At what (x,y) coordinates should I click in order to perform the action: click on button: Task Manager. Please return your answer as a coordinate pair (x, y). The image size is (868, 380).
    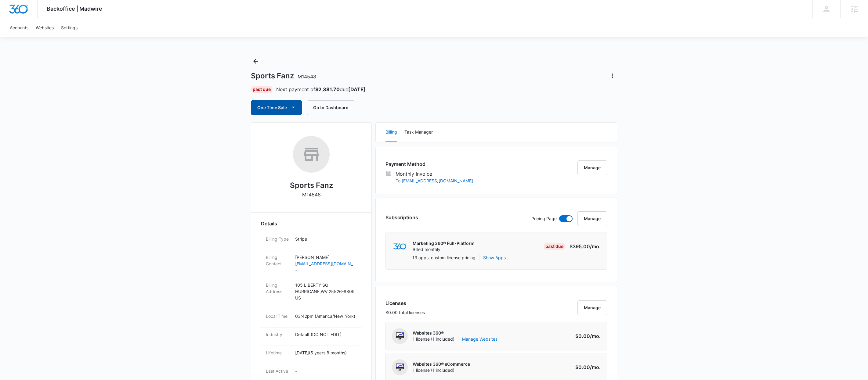
    Looking at the image, I should click on (419, 132).